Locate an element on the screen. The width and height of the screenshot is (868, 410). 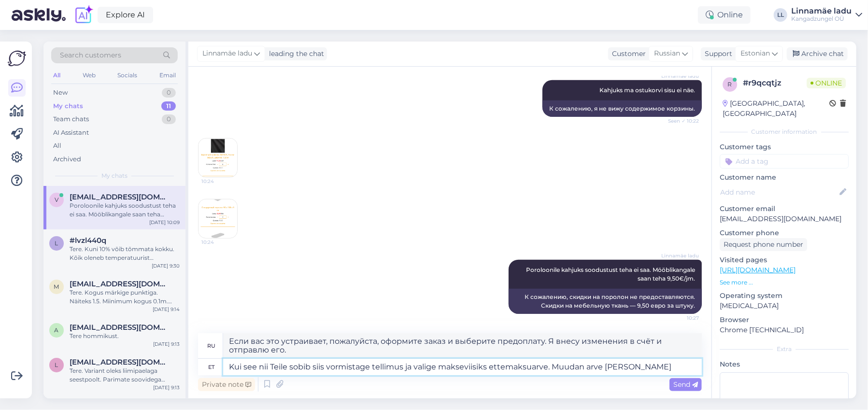
span: #lvzl440q is located at coordinates (88, 240).